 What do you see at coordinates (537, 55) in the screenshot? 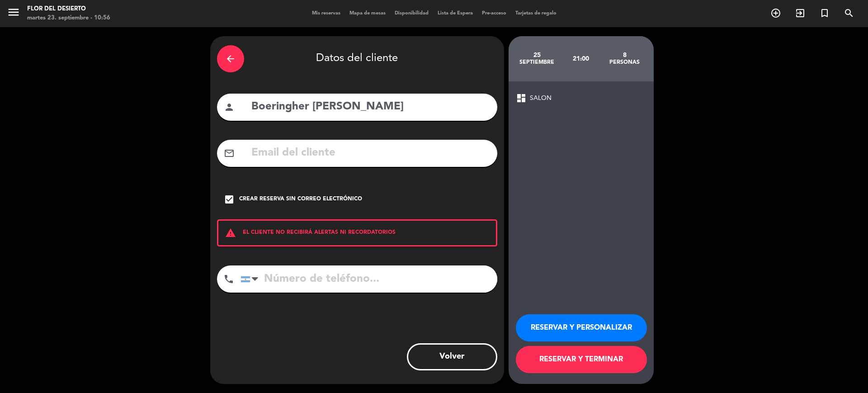
I see `div: 25` at bounding box center [537, 55].